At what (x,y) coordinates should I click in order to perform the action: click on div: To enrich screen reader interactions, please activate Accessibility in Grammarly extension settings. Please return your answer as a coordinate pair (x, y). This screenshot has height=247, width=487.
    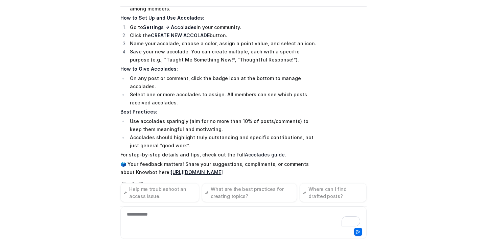
    Looking at the image, I should click on (244, 219).